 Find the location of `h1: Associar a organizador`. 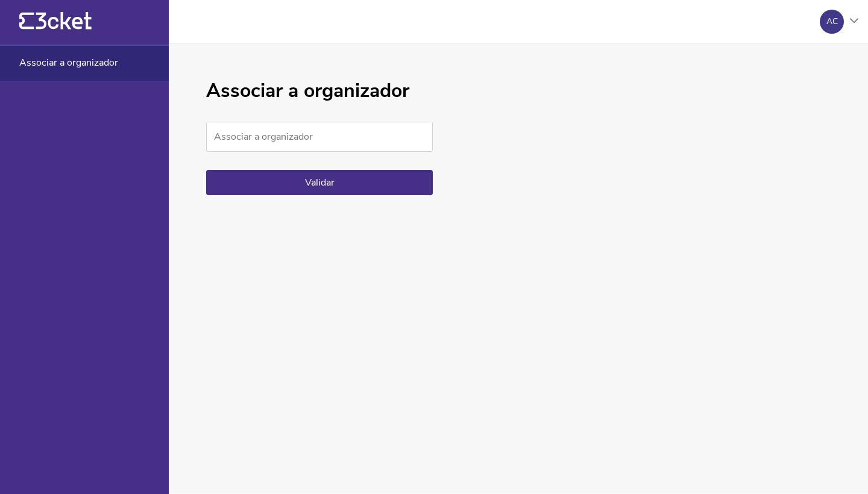

h1: Associar a organizador is located at coordinates (320, 91).